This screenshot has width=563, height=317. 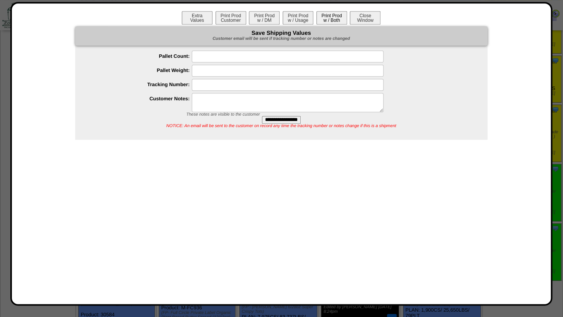 I want to click on button: Print Prodw / Usage, so click(x=298, y=18).